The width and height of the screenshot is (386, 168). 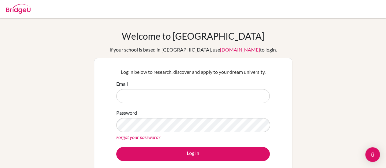 I want to click on div: Open Intercom Messenger, so click(x=372, y=155).